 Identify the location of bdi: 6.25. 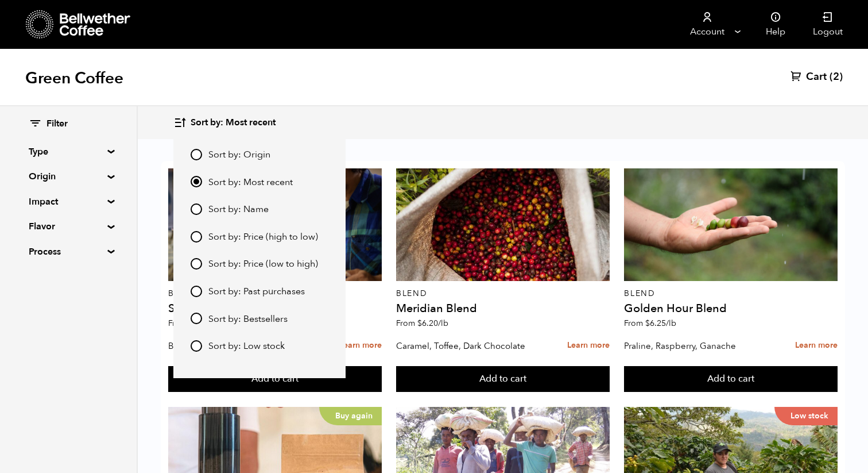
(661, 323).